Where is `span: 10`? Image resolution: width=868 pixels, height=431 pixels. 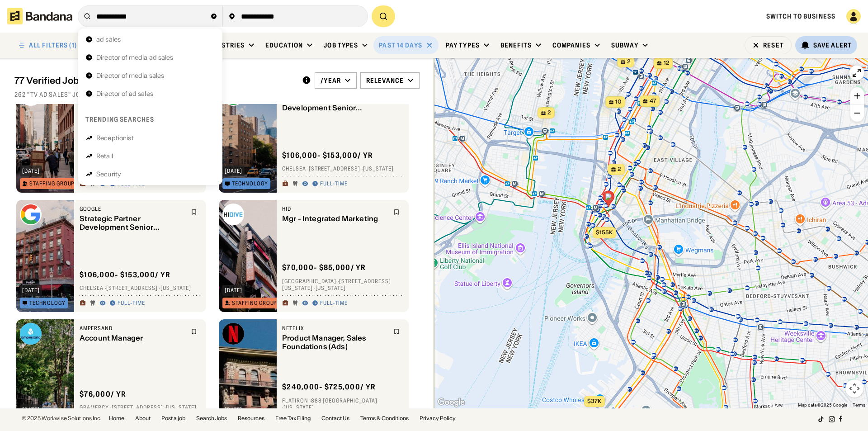 span: 10 is located at coordinates (618, 102).